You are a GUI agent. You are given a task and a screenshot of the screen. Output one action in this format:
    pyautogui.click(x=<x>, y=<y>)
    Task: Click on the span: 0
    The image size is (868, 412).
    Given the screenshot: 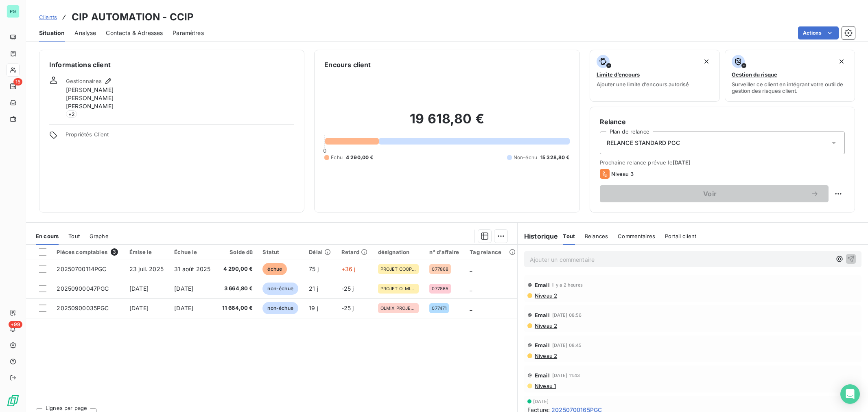 What is the action you would take?
    pyautogui.click(x=325, y=151)
    